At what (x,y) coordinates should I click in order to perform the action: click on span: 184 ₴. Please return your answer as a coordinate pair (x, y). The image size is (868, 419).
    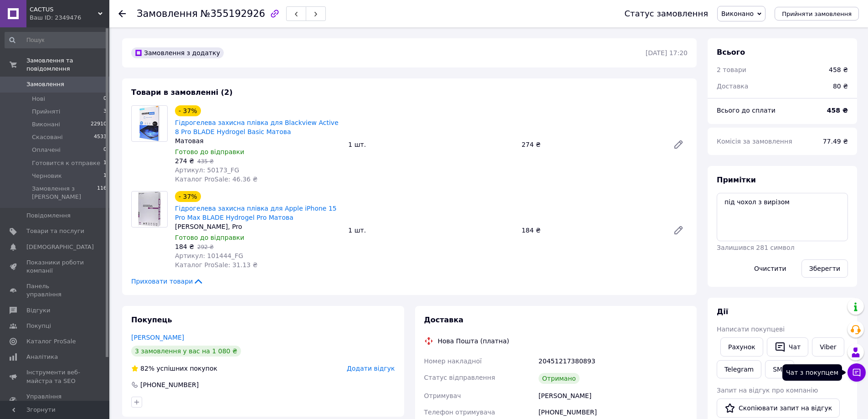
    Looking at the image, I should click on (185, 246).